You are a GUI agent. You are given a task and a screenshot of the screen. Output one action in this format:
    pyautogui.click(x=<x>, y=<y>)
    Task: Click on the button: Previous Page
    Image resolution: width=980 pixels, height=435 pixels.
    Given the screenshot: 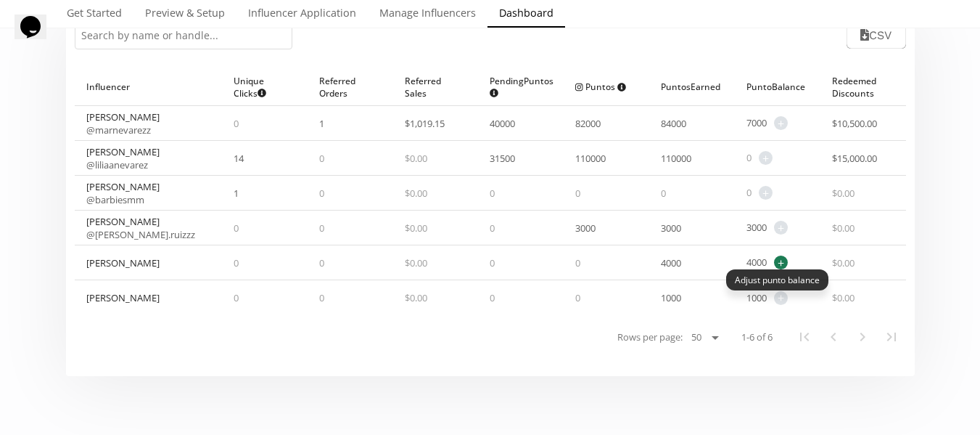 What is the action you would take?
    pyautogui.click(x=834, y=337)
    